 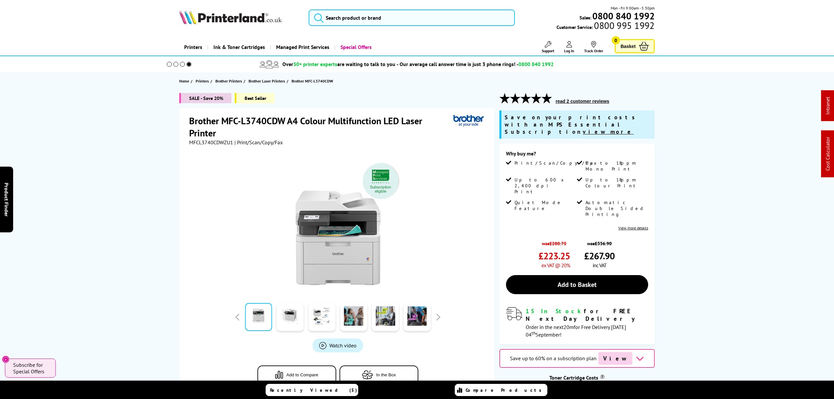 What do you see at coordinates (239, 47) in the screenshot?
I see `span: Ink & Toner Cartridges` at bounding box center [239, 47].